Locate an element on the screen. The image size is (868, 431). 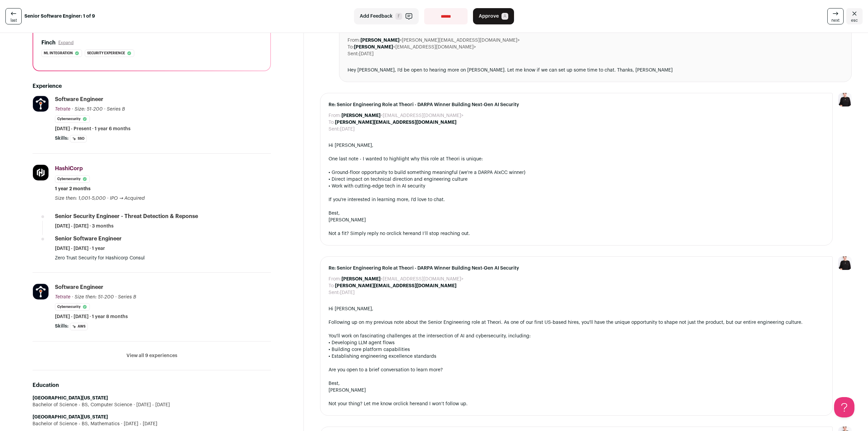
span: last is located at coordinates (13, 20).